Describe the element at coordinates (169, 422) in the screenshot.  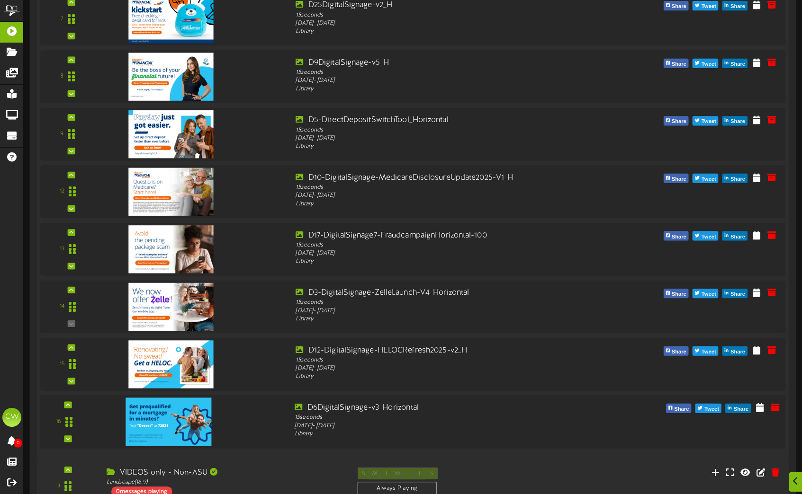
I see `img: 151220fa-180d-45e0-be81-e37a22ba08dc.jpg` at that location.